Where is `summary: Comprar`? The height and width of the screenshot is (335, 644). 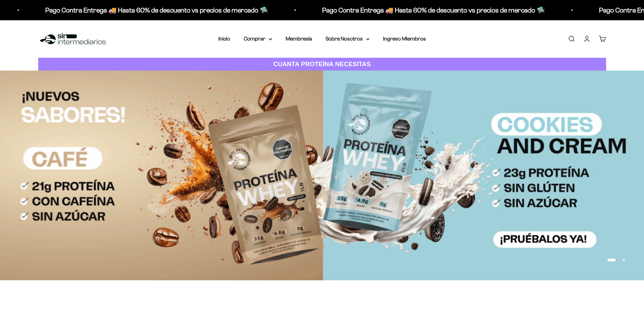
summary: Comprar is located at coordinates (258, 39).